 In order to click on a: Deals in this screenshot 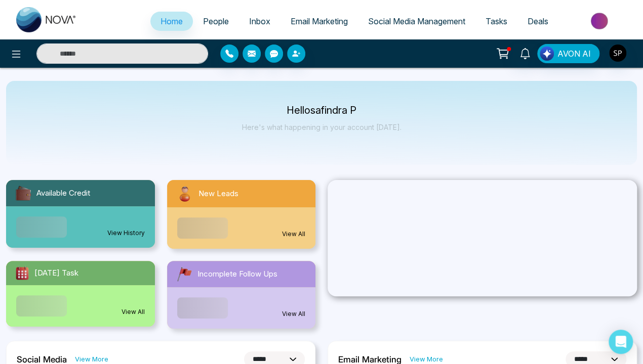, I will do `click(537, 21)`.